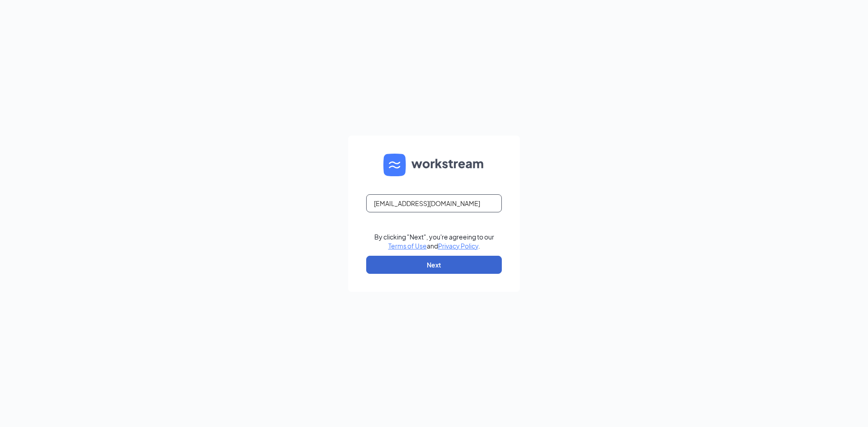 The image size is (868, 427). Describe the element at coordinates (408, 246) in the screenshot. I see `a: Terms of Use` at that location.